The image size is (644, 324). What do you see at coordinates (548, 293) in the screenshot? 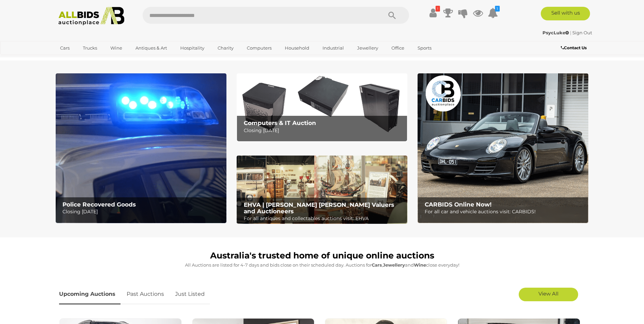
I see `span: View All` at bounding box center [548, 293].